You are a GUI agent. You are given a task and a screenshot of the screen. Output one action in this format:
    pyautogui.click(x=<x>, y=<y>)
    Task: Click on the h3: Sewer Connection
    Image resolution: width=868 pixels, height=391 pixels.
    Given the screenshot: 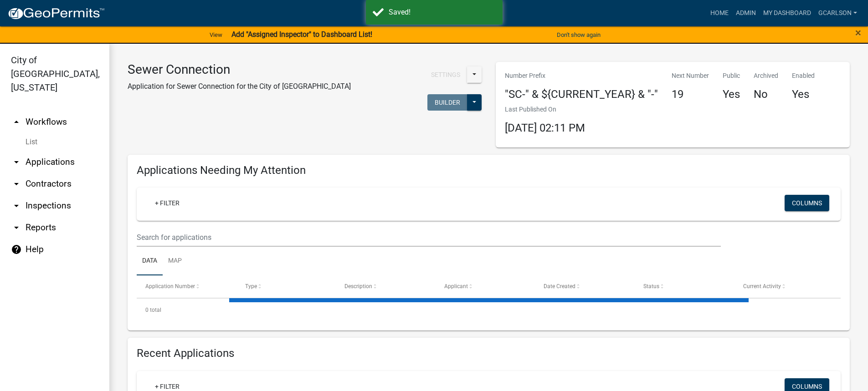 What is the action you would take?
    pyautogui.click(x=239, y=70)
    